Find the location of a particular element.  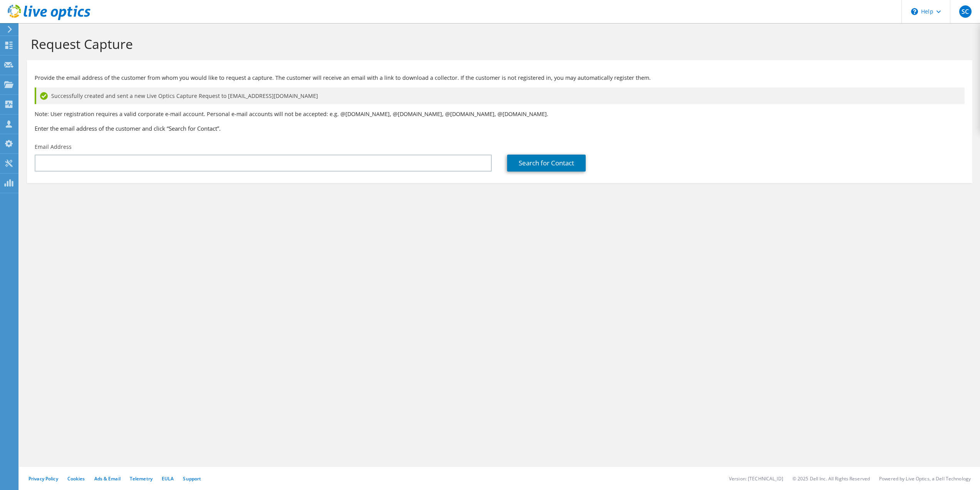

label: Email Address is located at coordinates (53, 147).